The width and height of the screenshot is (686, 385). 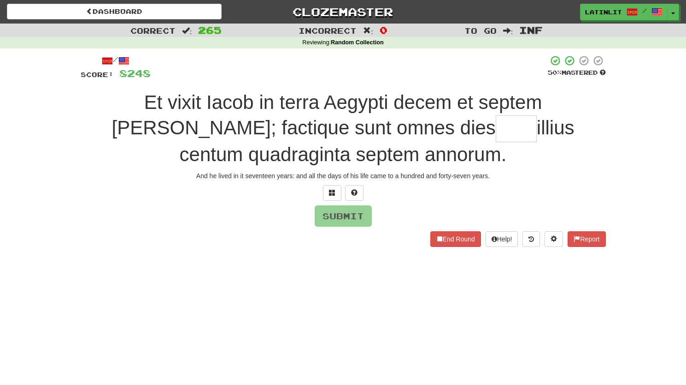 What do you see at coordinates (587, 239) in the screenshot?
I see `button: Report` at bounding box center [587, 239].